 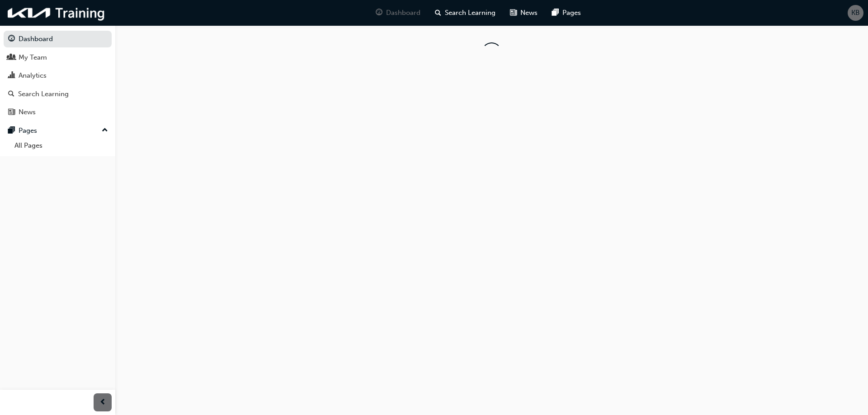 What do you see at coordinates (57, 13) in the screenshot?
I see `img: kia-training` at bounding box center [57, 13].